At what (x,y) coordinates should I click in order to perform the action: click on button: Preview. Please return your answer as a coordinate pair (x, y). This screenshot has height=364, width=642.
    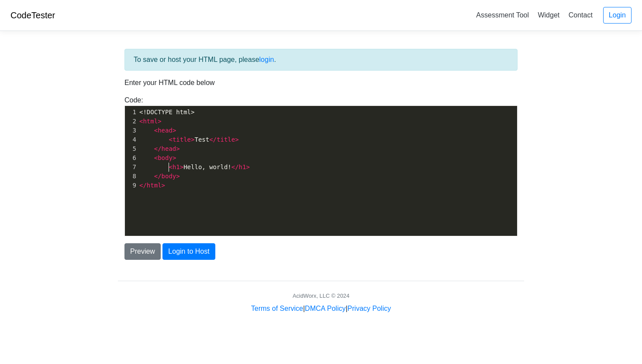
    Looking at the image, I should click on (143, 251).